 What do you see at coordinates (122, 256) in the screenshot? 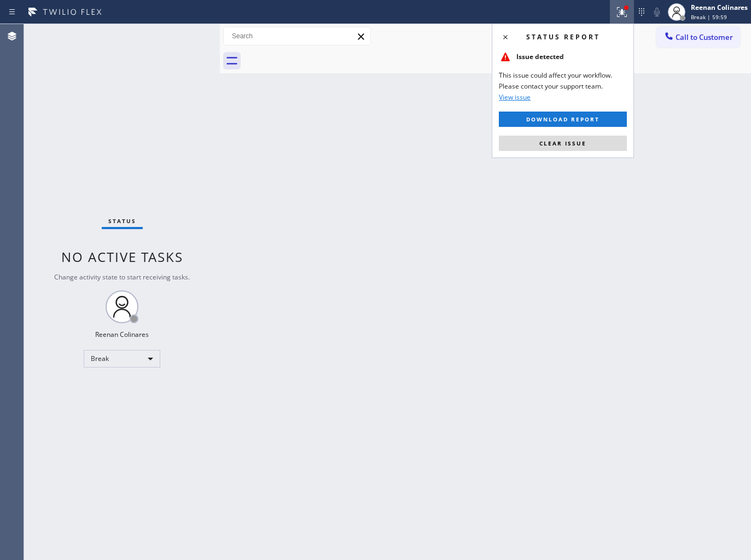
I see `span: No active tasks` at bounding box center [122, 256].